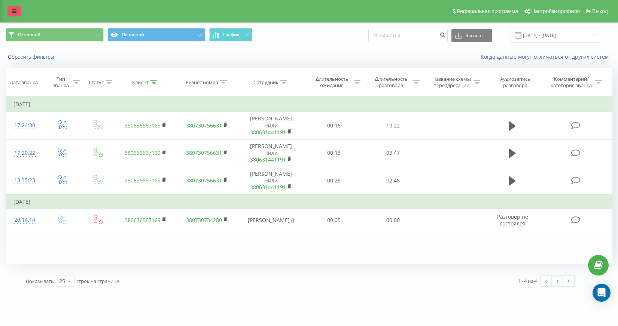 The height and width of the screenshot is (326, 618). I want to click on div: Аудиозапись разговора, so click(515, 82).